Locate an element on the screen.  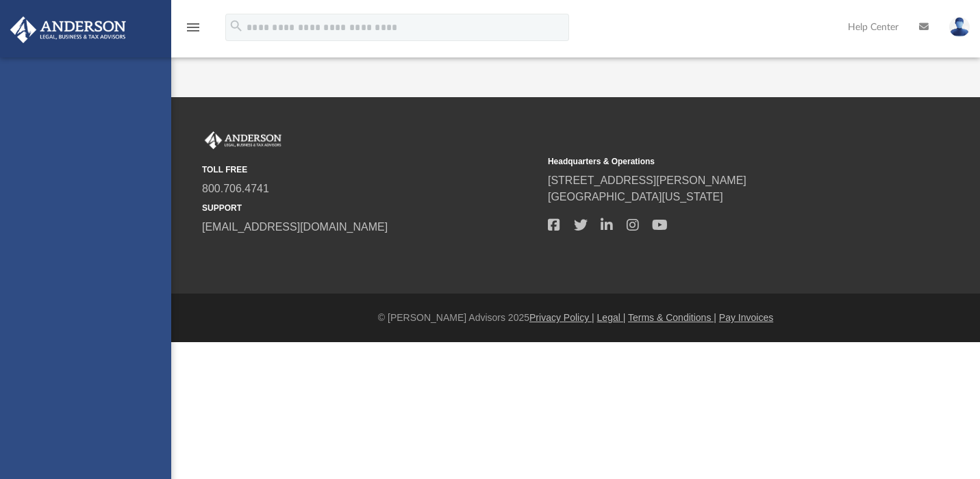
a: Pay Invoices is located at coordinates (746, 318).